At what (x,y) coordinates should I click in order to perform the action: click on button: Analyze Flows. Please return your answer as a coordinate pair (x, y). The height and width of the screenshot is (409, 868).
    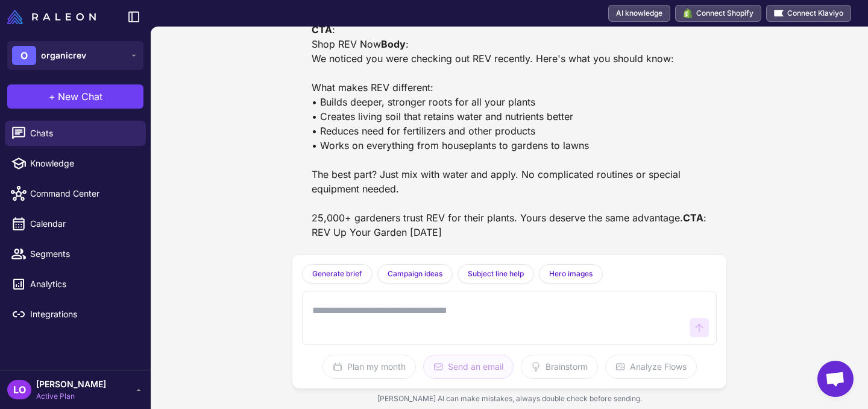
    Looking at the image, I should click on (651, 367).